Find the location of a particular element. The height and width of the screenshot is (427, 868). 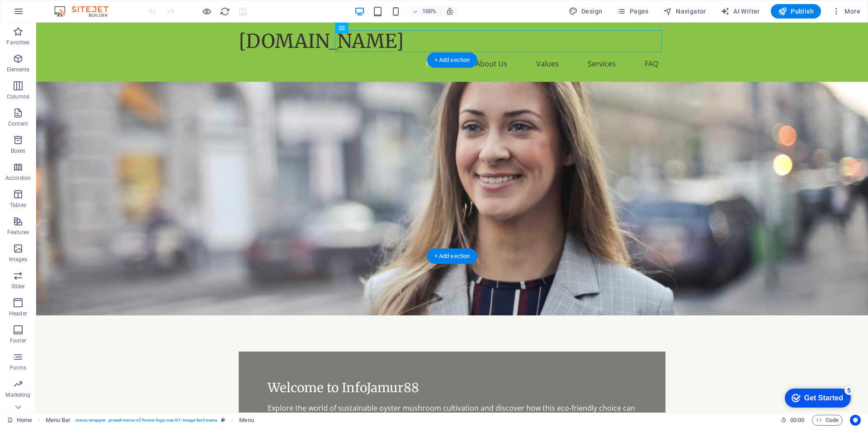

span: More is located at coordinates (846, 11).